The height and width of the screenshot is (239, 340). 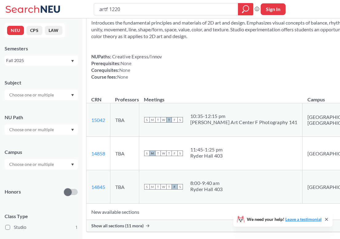 What do you see at coordinates (54, 30) in the screenshot?
I see `button: LAW` at bounding box center [54, 30].